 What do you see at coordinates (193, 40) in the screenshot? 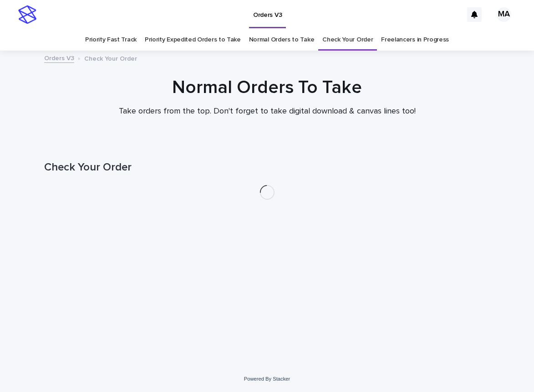
I see `a: Priority Expedited Orders to Take` at bounding box center [193, 40].